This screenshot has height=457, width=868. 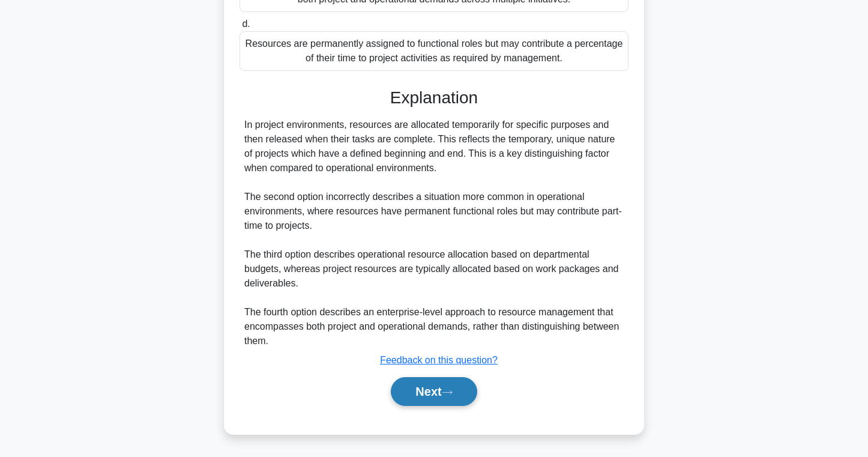 I want to click on div: Resources are permanently assigned to functional roles but may contribute a percentage of their t..., so click(x=434, y=51).